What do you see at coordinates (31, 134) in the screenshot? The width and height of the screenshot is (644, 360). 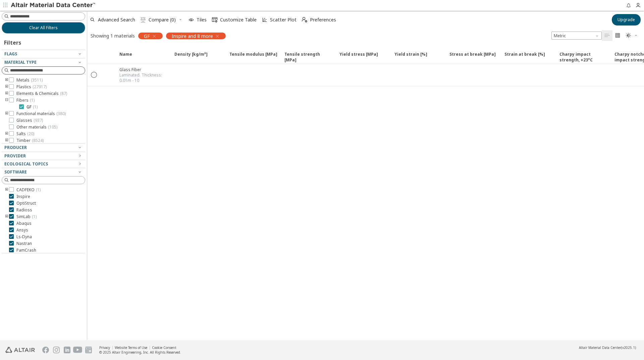 I see `span: ( 20 )` at bounding box center [31, 134].